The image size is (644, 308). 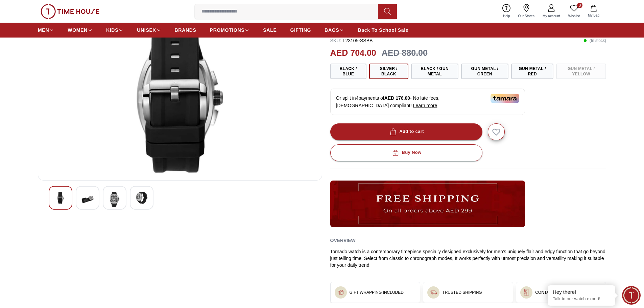 What do you see at coordinates (582, 299) in the screenshot?
I see `p: Talk to our watch expert!` at bounding box center [582, 299].